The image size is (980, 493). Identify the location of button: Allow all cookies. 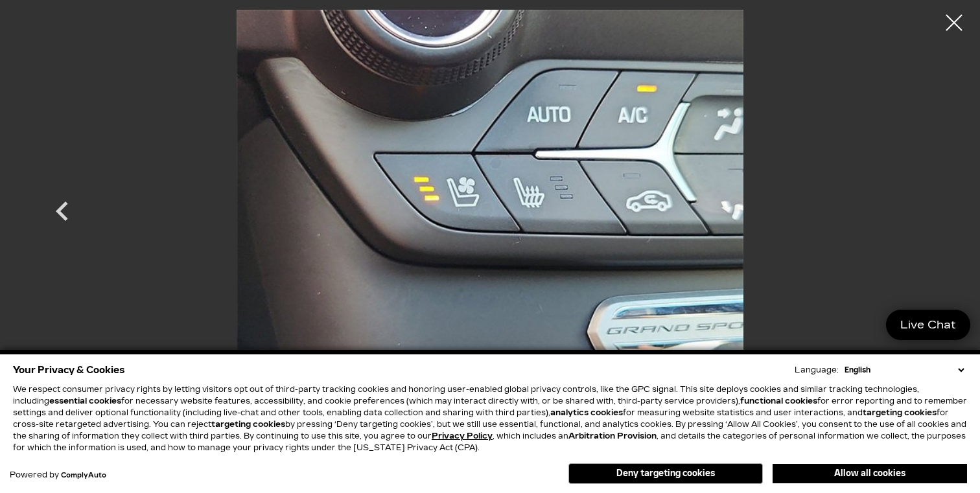
(870, 474).